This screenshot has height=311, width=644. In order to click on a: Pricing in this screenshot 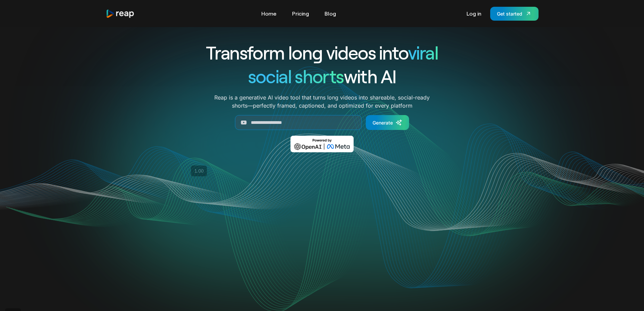, I will do `click(300, 13)`.